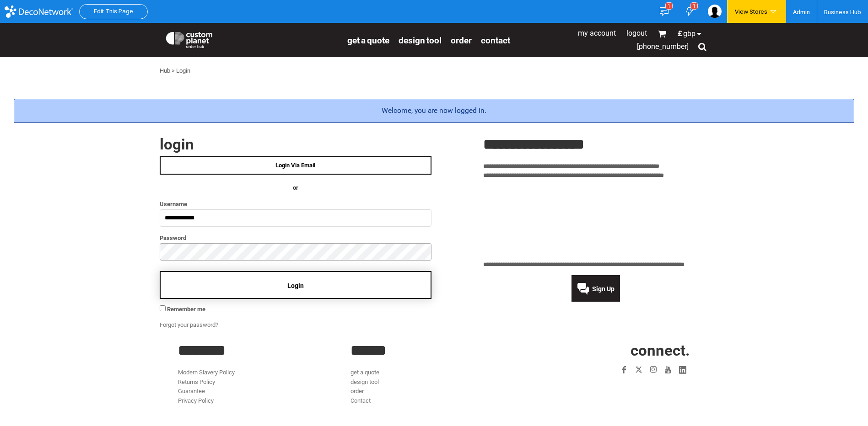  I want to click on span: Contact, so click(496, 40).